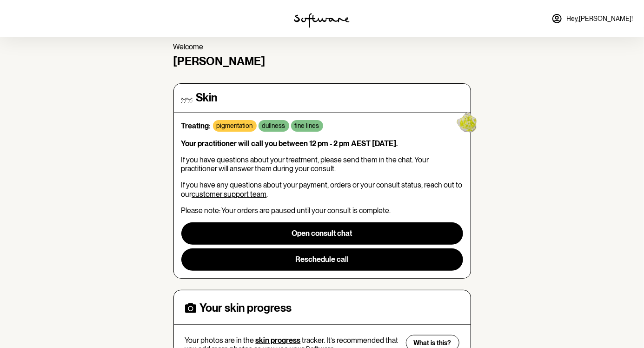 The height and width of the screenshot is (348, 644). What do you see at coordinates (207, 98) in the screenshot?
I see `h4: Skin` at bounding box center [207, 98].